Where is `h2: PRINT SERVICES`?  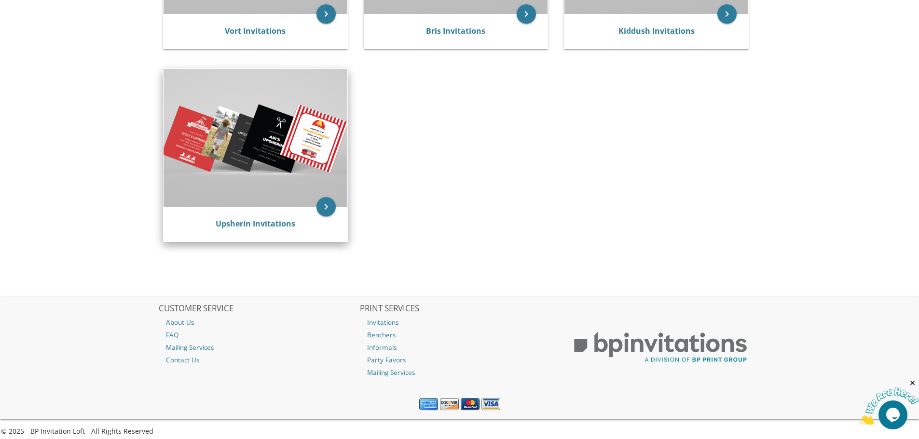 h2: PRINT SERVICES is located at coordinates (460, 309).